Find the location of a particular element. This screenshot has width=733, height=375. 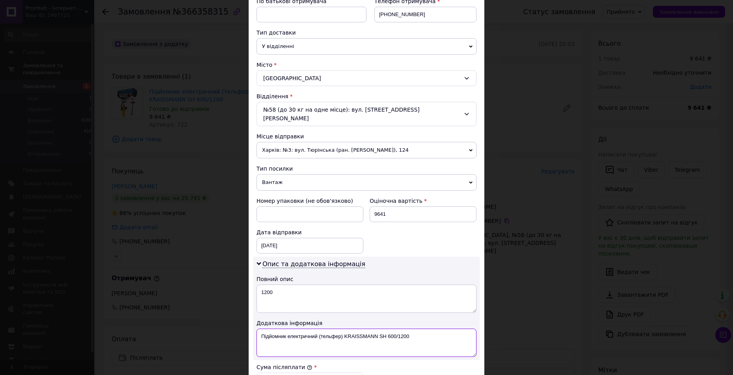

textarea: 1200 is located at coordinates (366, 299).